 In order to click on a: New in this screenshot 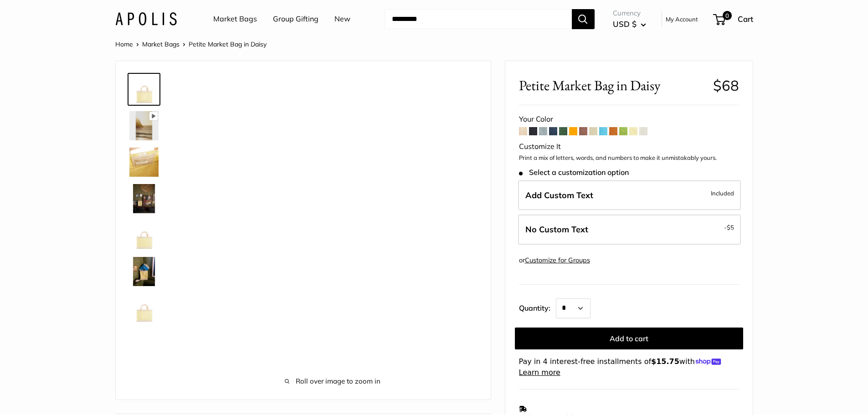, I will do `click(342, 19)`.